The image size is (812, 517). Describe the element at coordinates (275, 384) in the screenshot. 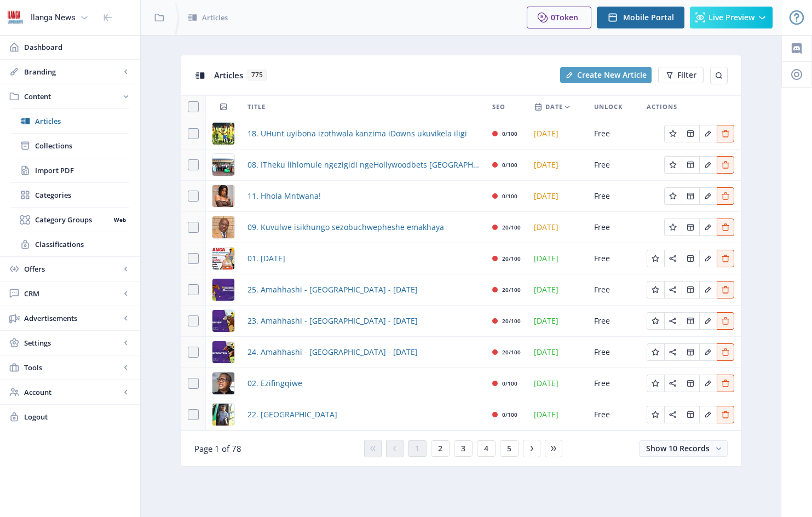

I see `a: 02. Ezifingqiwe` at that location.